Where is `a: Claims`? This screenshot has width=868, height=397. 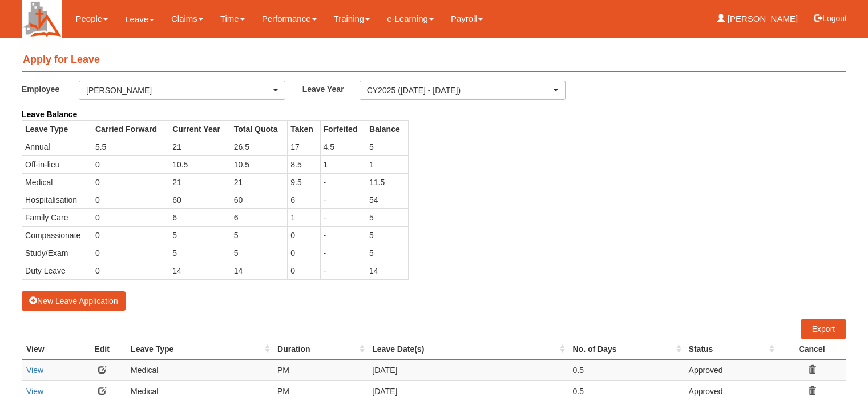 a: Claims is located at coordinates (187, 19).